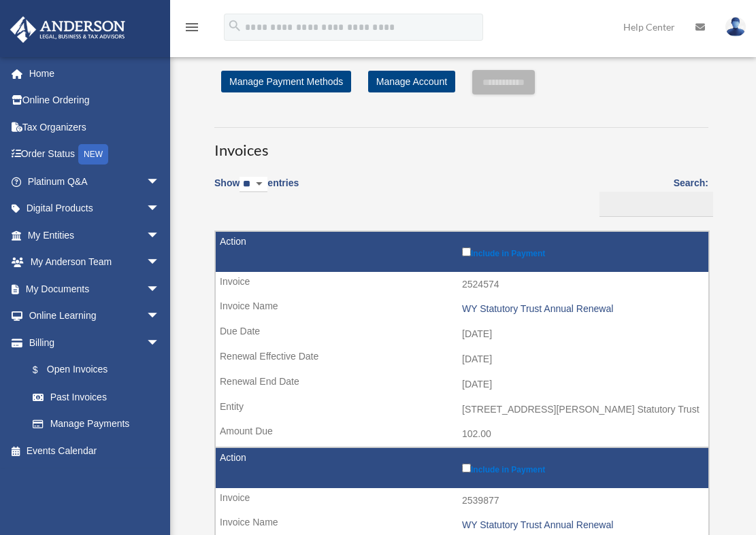 The image size is (756, 535). What do you see at coordinates (655, 204) in the screenshot?
I see `input: Search:` at bounding box center [655, 204].